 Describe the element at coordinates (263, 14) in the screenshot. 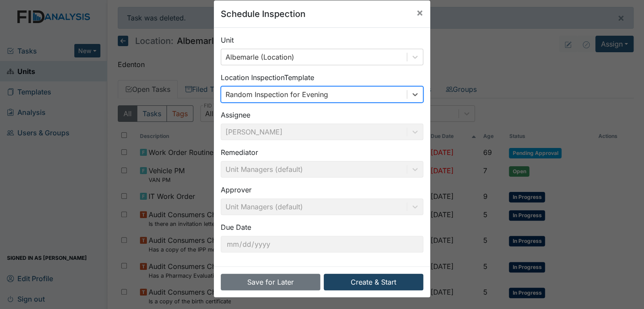

I see `h5: Schedule Inspection` at that location.